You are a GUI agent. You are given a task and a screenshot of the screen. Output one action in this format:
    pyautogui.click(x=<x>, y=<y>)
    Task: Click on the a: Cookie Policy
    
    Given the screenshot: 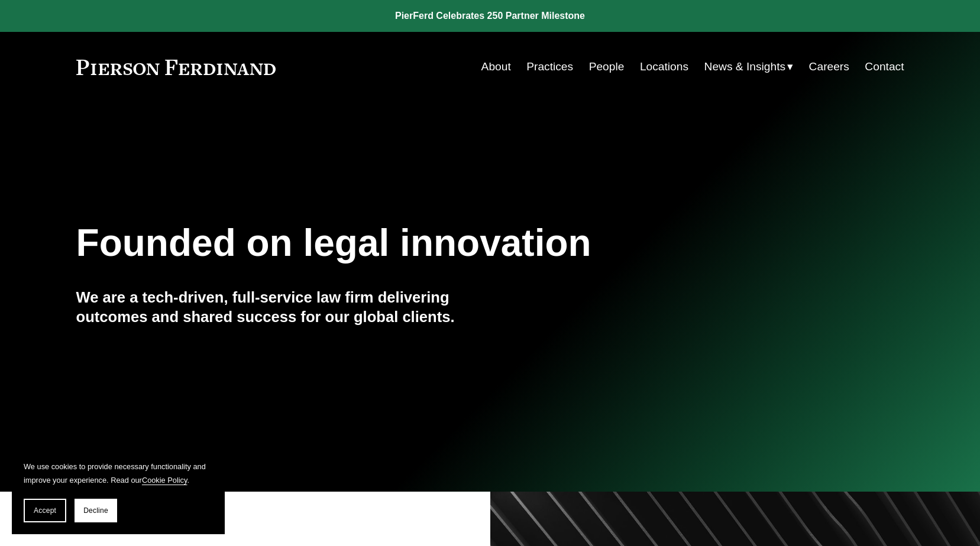 What is the action you would take?
    pyautogui.click(x=164, y=480)
    